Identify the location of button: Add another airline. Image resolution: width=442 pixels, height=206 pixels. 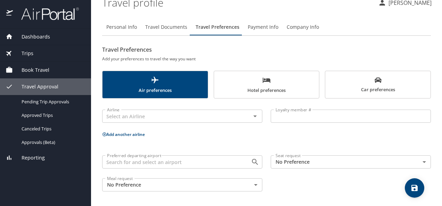
(123, 134).